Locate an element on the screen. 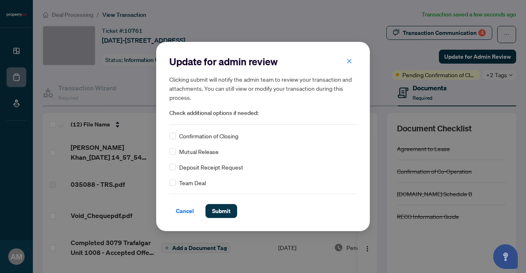 The width and height of the screenshot is (526, 273). button: Cancel is located at coordinates (185, 211).